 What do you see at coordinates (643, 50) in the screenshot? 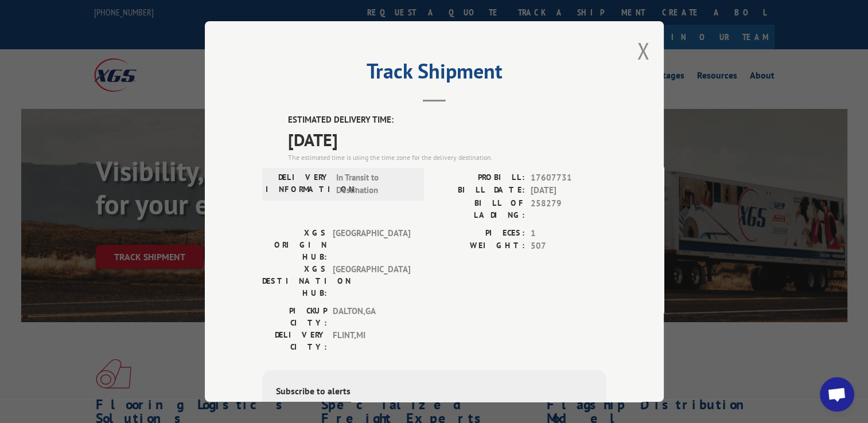
I see `button: Close modal` at bounding box center [643, 50].